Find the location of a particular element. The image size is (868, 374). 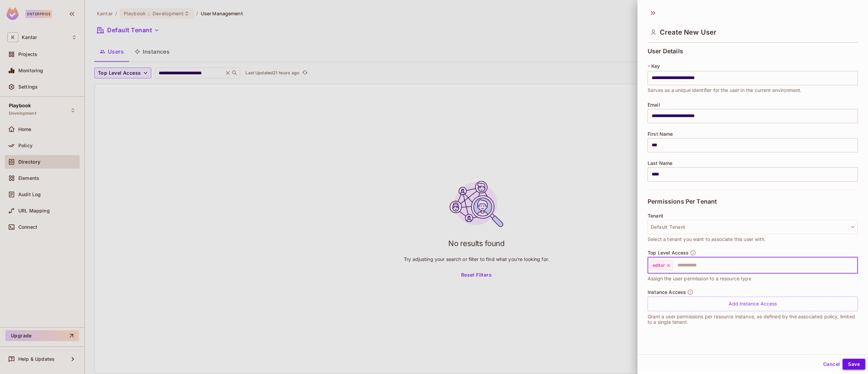

span: Email is located at coordinates (654, 105).